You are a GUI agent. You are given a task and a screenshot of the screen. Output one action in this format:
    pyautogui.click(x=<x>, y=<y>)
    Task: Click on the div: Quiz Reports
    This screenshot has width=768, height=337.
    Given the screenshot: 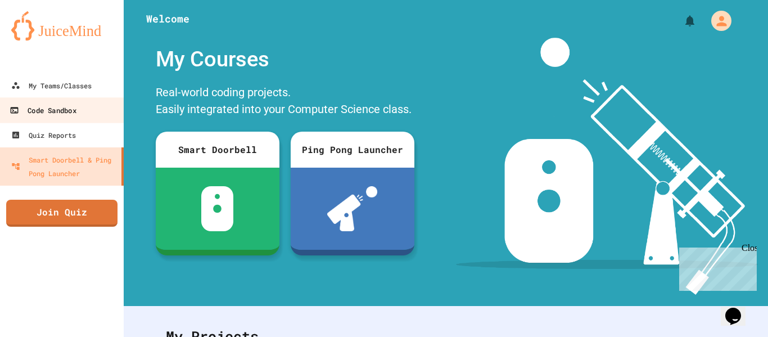 What is the action you would take?
    pyautogui.click(x=43, y=135)
    